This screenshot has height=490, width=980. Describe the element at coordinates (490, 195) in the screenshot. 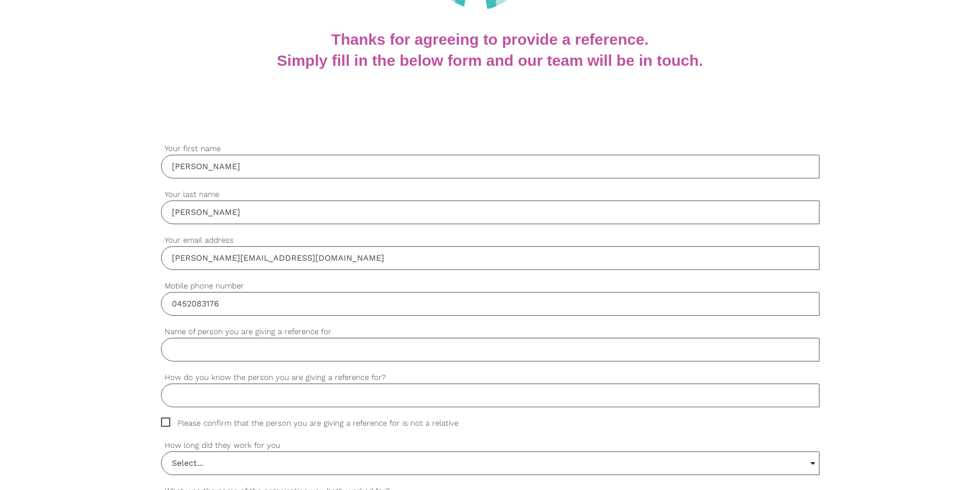

I see `label: Your last name` at that location.